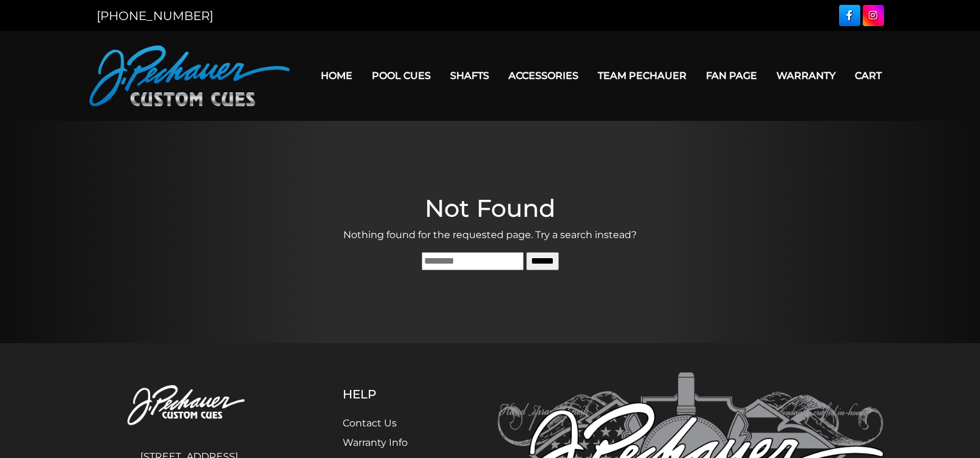 Image resolution: width=980 pixels, height=458 pixels. Describe the element at coordinates (336, 76) in the screenshot. I see `a: Home` at that location.